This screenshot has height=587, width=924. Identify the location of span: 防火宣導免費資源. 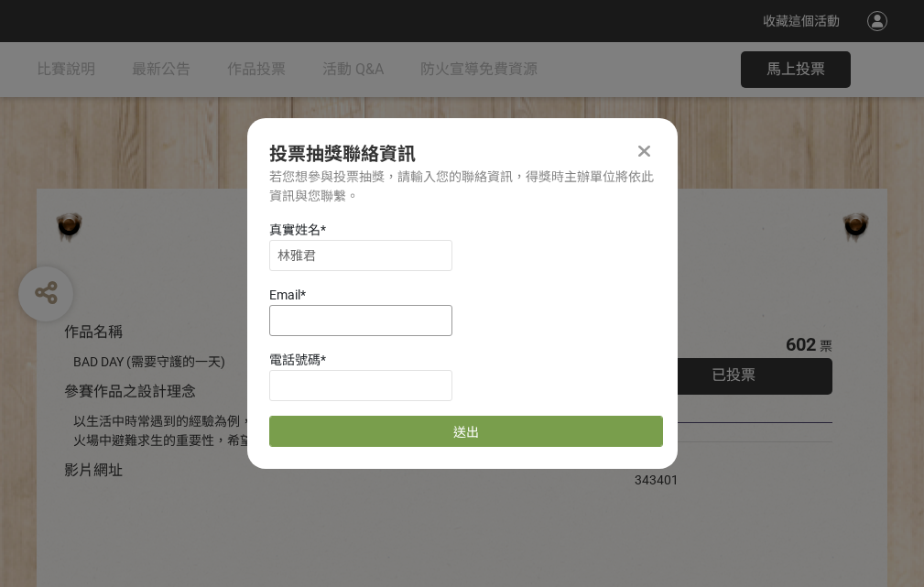
(479, 69).